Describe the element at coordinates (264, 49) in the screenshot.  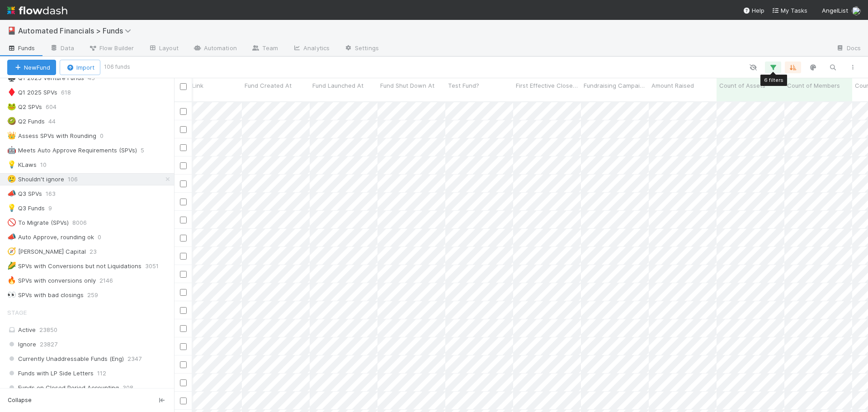
I see `a: Team` at that location.